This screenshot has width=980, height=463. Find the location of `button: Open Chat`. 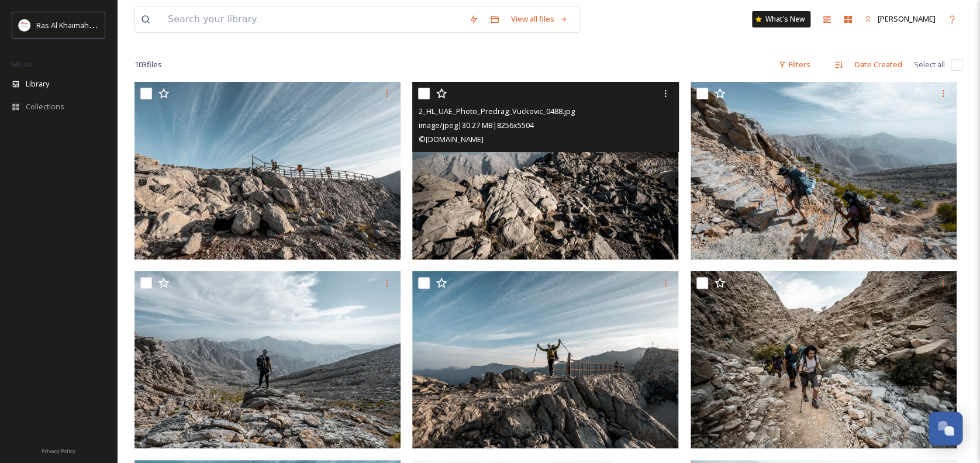

button: Open Chat is located at coordinates (946, 429).